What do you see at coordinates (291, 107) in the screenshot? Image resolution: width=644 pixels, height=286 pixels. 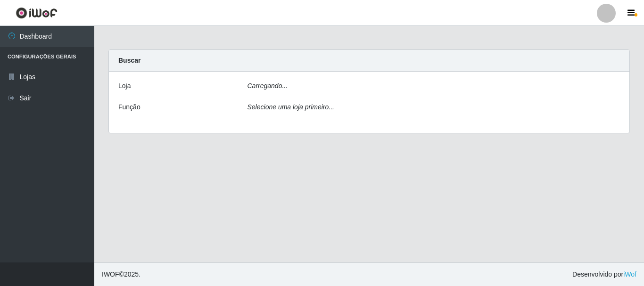 I see `i: Selecione uma loja primeiro...` at bounding box center [291, 107].